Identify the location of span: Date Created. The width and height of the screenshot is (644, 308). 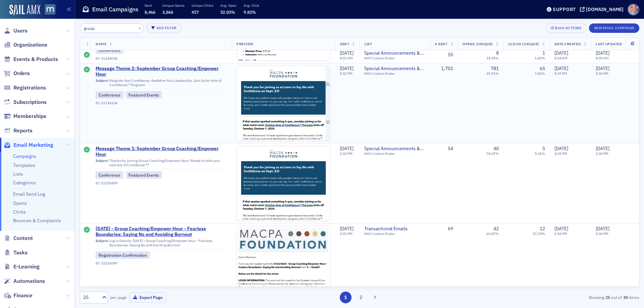
(568, 44).